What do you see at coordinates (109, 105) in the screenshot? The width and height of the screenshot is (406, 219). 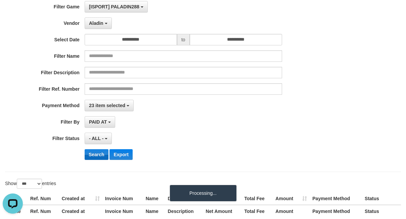 I see `button: 23 item selected` at bounding box center [109, 105].